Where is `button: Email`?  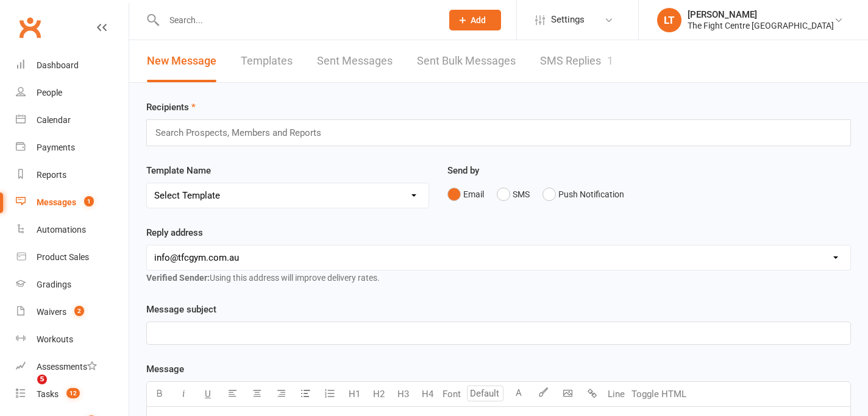 button: Email is located at coordinates (466, 194).